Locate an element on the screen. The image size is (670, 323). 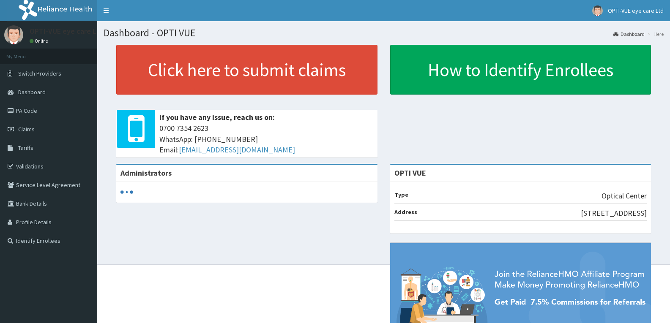
a: Click here to submit claims is located at coordinates (247, 70).